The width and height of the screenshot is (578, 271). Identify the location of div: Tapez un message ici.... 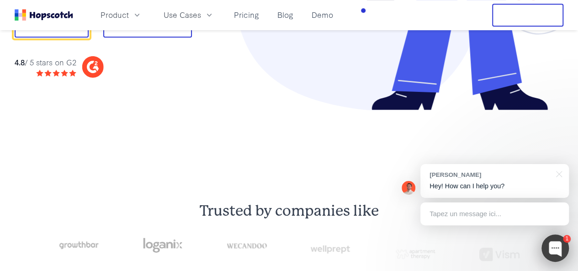
(494, 214).